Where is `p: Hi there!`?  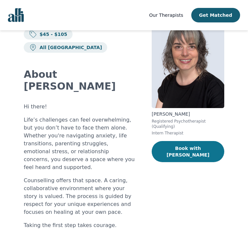 p: Hi there! is located at coordinates (80, 107).